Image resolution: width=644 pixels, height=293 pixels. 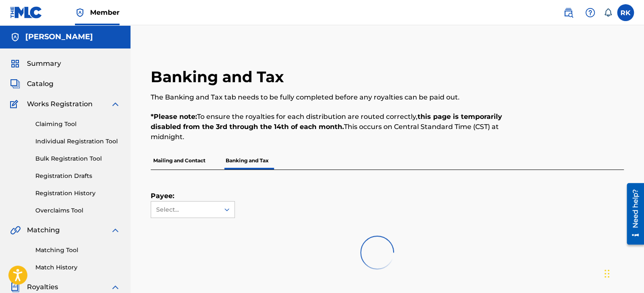 What do you see at coordinates (607, 274) in the screenshot?
I see `div: Sürükle` at bounding box center [607, 274].